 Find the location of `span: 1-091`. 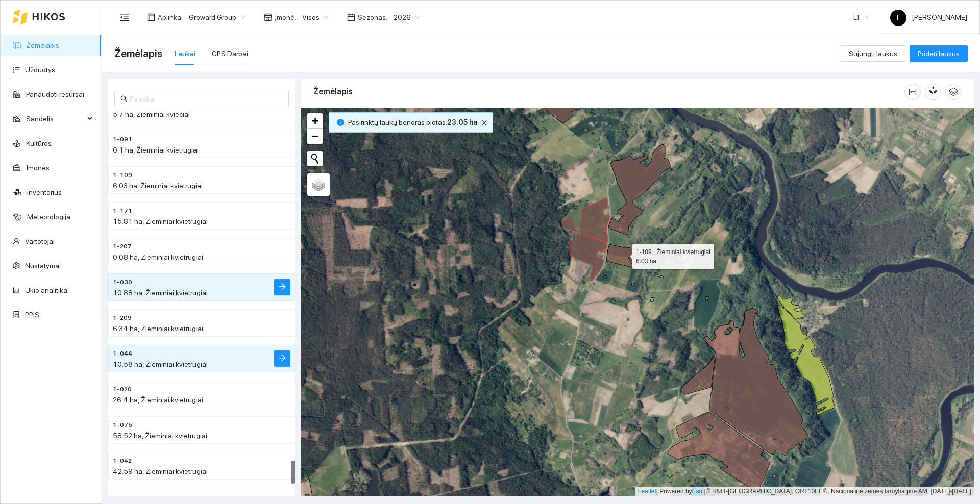

span: 1-091 is located at coordinates (123, 139).